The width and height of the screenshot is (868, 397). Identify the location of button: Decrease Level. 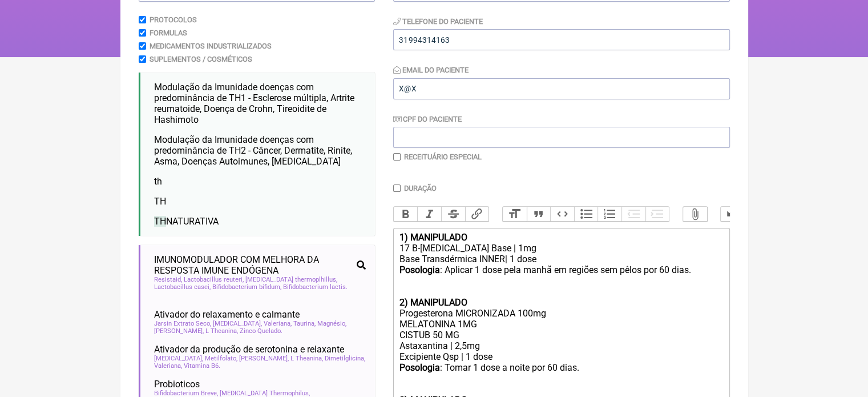
(633, 214).